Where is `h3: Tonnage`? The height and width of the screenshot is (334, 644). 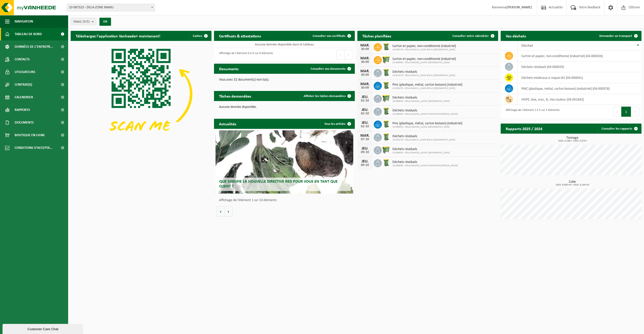 h3: Tonnage is located at coordinates (572, 139).